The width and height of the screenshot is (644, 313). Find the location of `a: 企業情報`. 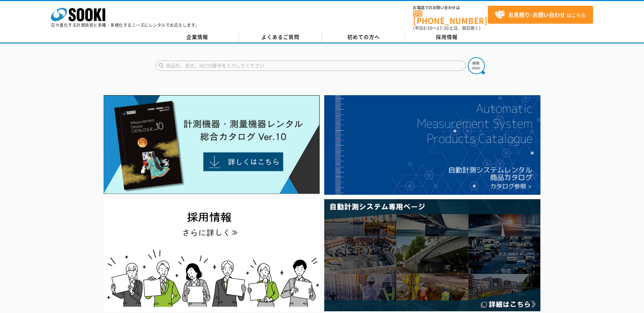

a: 企業情報 is located at coordinates (197, 37).